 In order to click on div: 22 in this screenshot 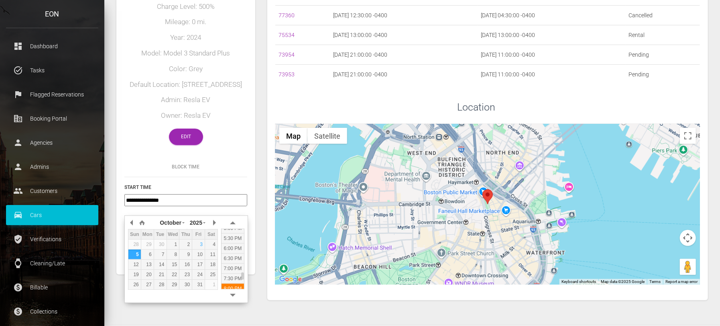, I will do `click(173, 274)`.